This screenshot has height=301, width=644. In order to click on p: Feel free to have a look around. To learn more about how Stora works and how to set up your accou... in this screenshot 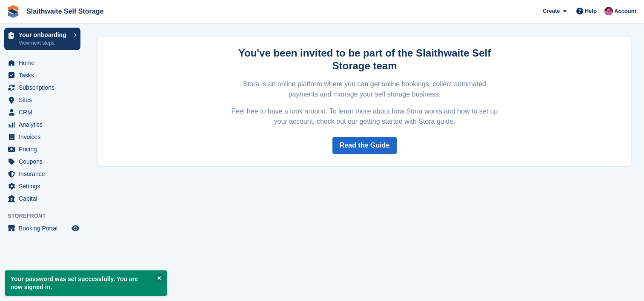, I will do `click(364, 117)`.